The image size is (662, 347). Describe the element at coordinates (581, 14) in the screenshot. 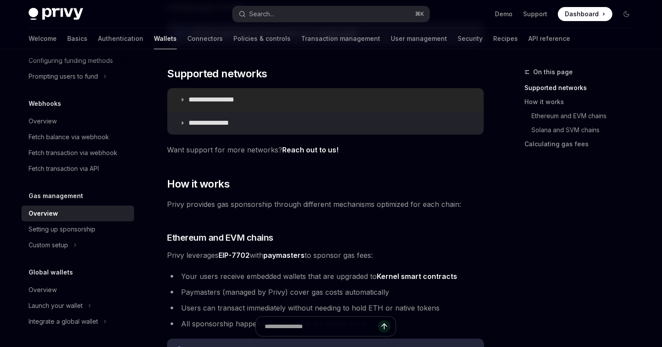

I see `span: Dashboard` at that location.